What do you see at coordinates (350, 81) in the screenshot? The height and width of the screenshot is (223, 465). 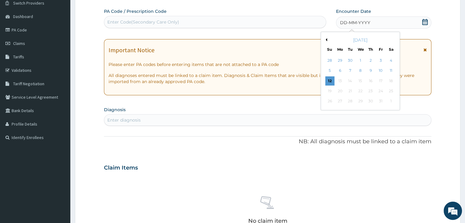 I see `div: Not available Tuesday, October 14th, 2025` at bounding box center [350, 81].